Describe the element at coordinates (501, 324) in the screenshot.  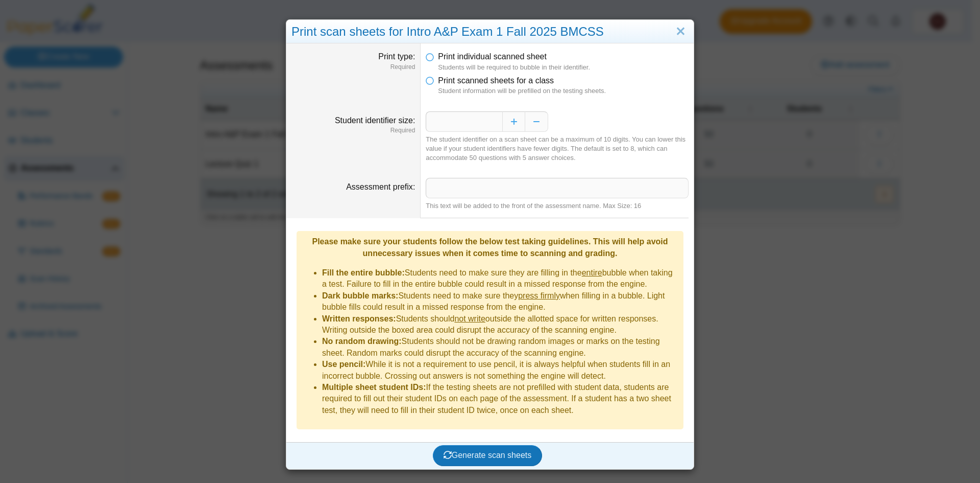
I see `li: Students should outside the allotted space for written responses. Writing outside the boxed area ...` at that location.